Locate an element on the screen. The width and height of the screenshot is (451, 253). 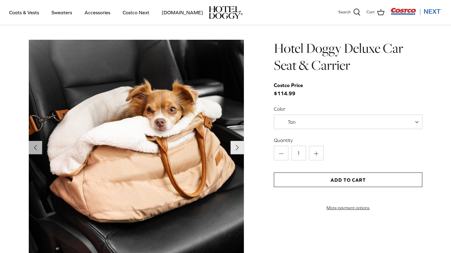
label: Color is located at coordinates (348, 108).